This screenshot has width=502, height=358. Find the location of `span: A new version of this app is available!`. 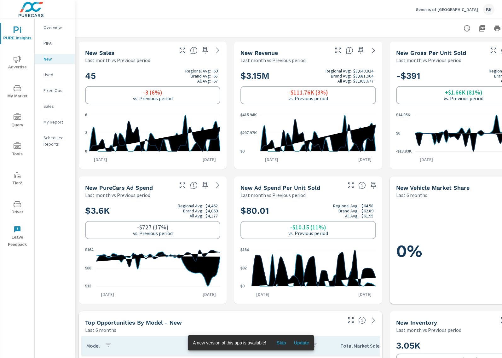

span: A new version of this app is available! is located at coordinates (230, 343).